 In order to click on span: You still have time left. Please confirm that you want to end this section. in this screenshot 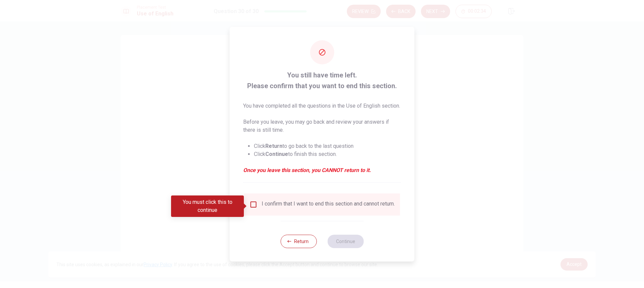, I will do `click(322, 81)`.